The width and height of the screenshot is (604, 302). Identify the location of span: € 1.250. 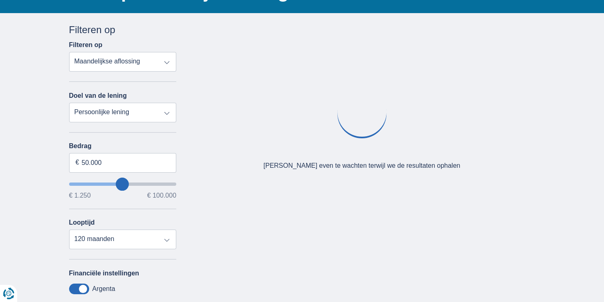
(80, 196).